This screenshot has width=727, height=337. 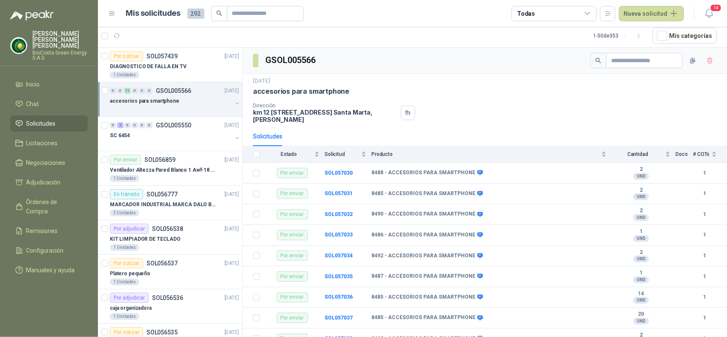 What do you see at coordinates (638, 154) in the screenshot?
I see `span: Cantidad` at bounding box center [638, 154].